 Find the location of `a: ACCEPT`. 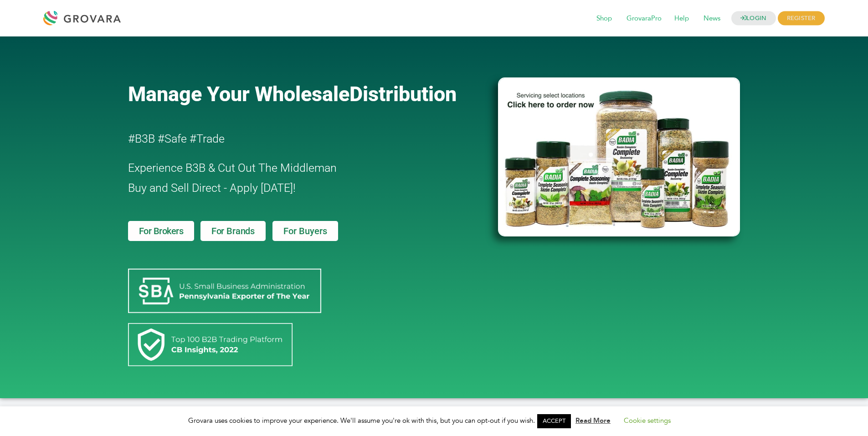

a: ACCEPT is located at coordinates (554, 421).